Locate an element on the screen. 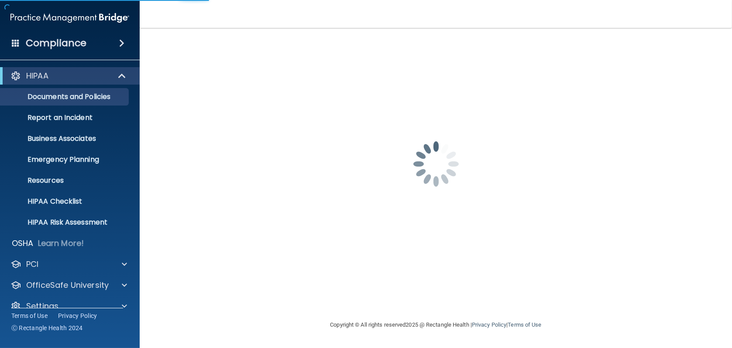 Image resolution: width=732 pixels, height=348 pixels. p: OSHA is located at coordinates (23, 244).